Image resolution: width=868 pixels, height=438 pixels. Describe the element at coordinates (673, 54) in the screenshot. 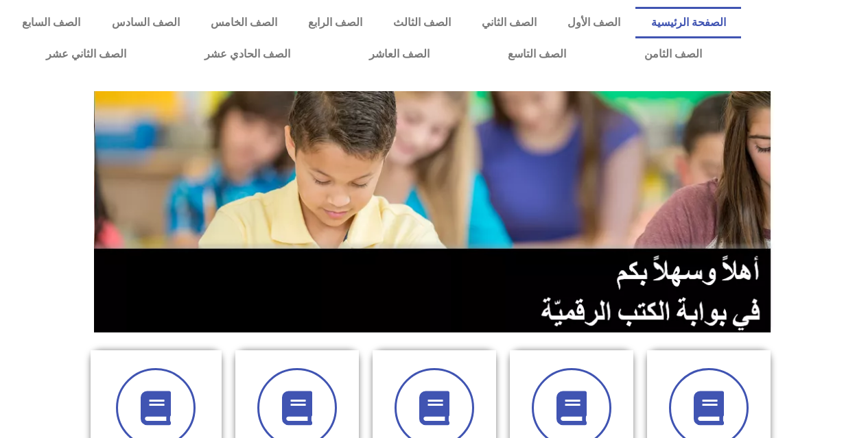

I see `a: الصف الثامن` at that location.